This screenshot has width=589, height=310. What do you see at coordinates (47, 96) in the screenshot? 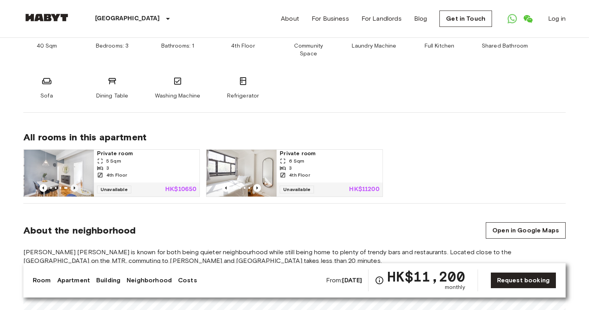
I see `span: Sofa` at bounding box center [47, 96].